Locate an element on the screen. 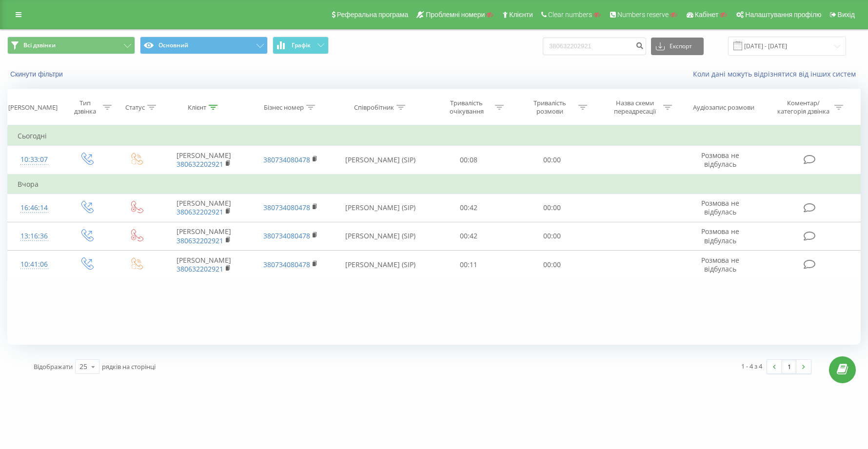 The image size is (868, 449). div: Тривалість очікування is located at coordinates (467, 107).